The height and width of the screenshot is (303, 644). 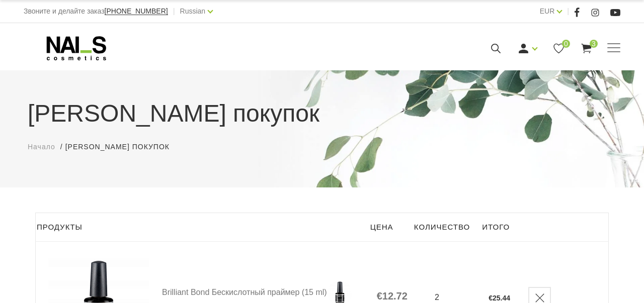 I want to click on span: Начало, so click(x=41, y=147).